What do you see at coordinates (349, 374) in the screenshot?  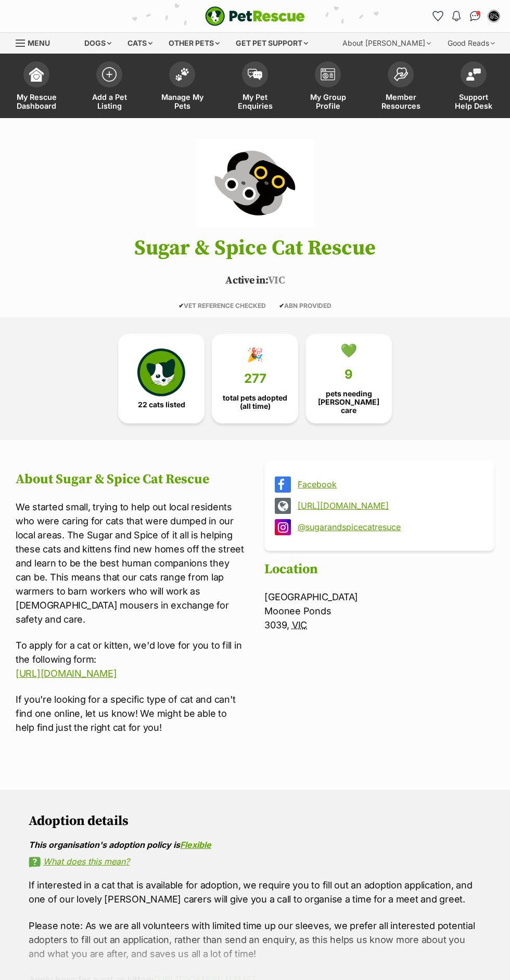 I see `span: 9` at bounding box center [349, 374].